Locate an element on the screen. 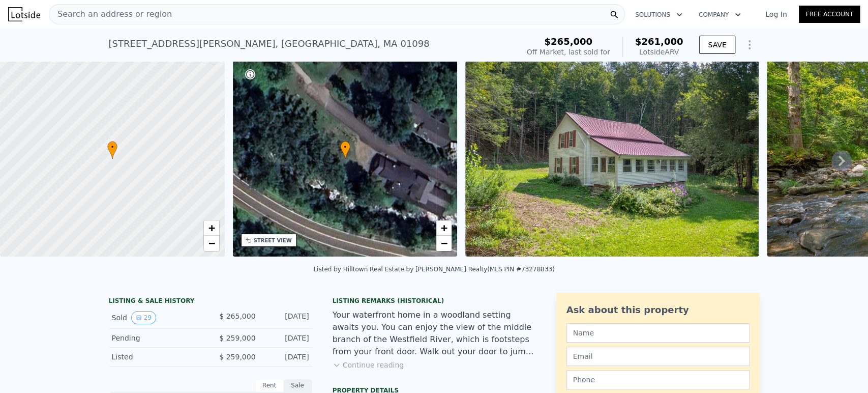 The width and height of the screenshot is (868, 393). div: STREET VIEW is located at coordinates (273, 240).